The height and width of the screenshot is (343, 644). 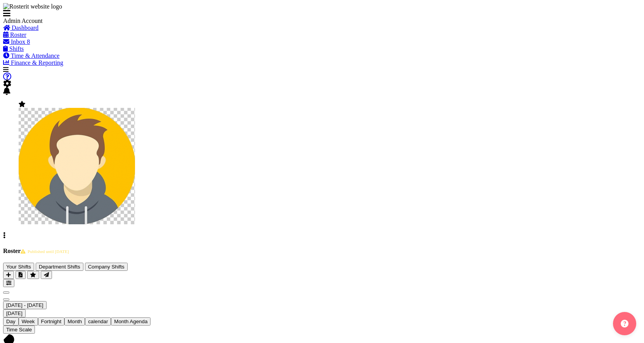 What do you see at coordinates (16, 42) in the screenshot?
I see `a: Inbox 8` at bounding box center [16, 42].